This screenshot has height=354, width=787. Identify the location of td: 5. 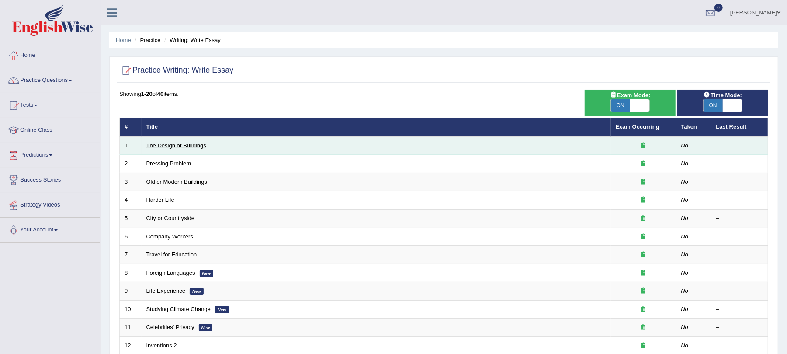
(131, 219).